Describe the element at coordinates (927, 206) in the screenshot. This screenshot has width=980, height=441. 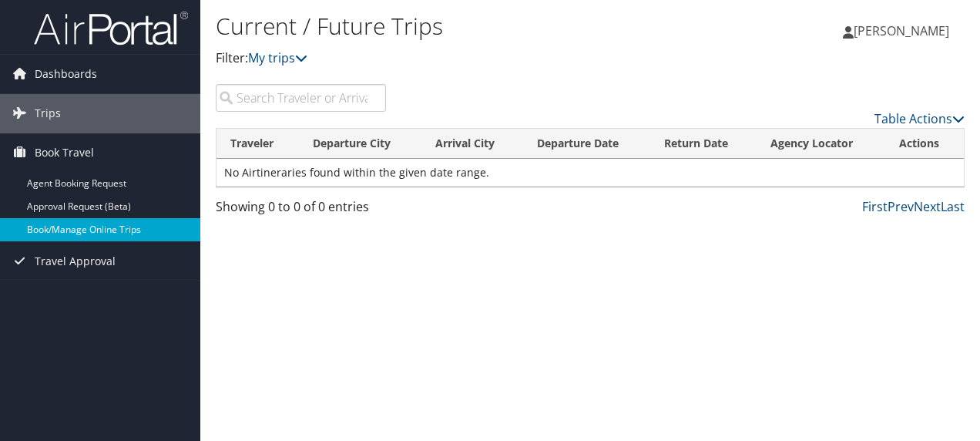
I see `a: Next` at that location.